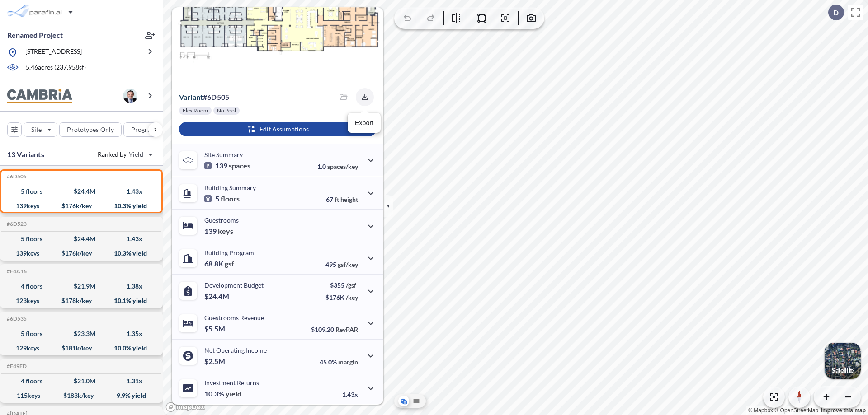  I want to click on p: 67, so click(342, 199).